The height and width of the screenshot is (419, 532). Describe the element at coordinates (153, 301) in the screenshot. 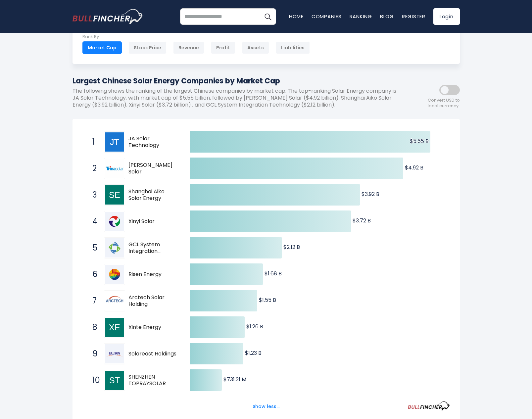

I see `span: Arctech Solar Holding` at that location.